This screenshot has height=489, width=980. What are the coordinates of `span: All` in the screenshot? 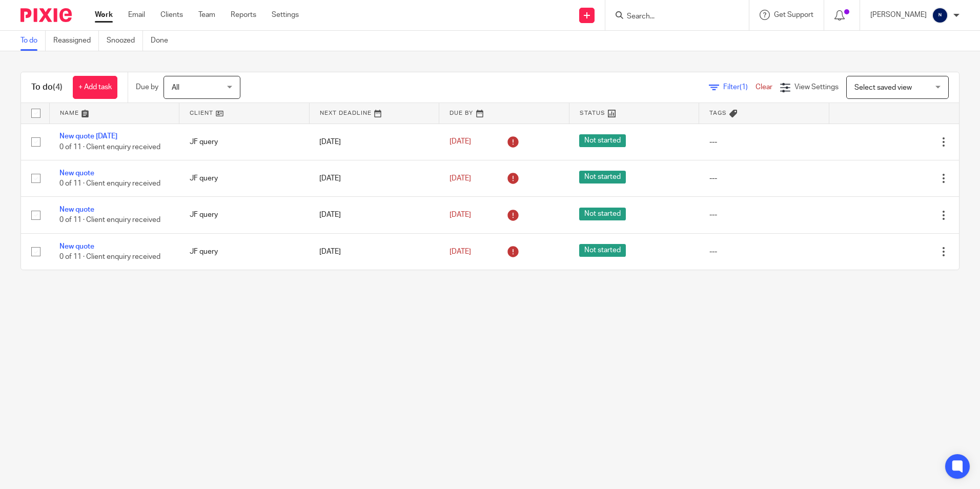 It's located at (175, 87).